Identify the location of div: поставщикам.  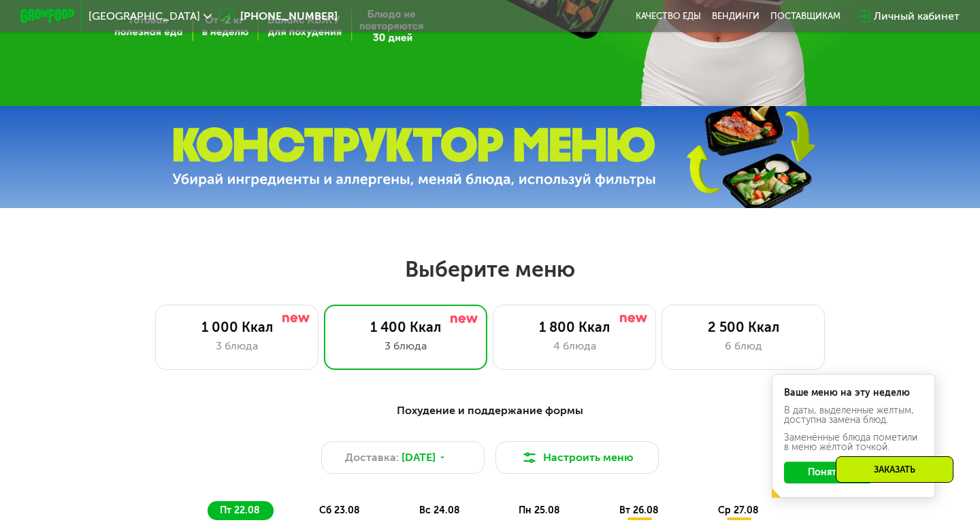
(805, 16).